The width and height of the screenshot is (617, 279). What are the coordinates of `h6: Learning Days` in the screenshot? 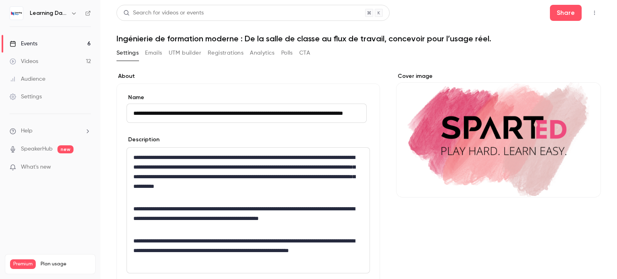 It's located at (49, 13).